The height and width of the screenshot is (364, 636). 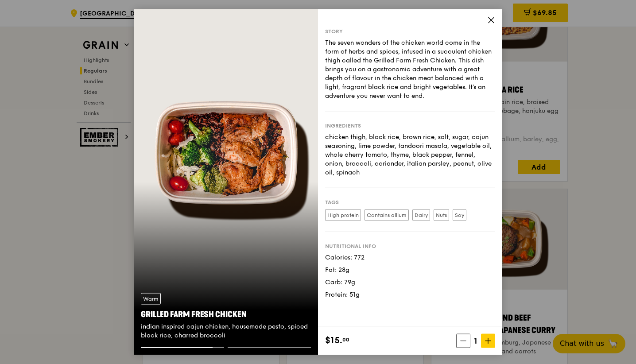 I want to click on div: Warm, so click(x=151, y=298).